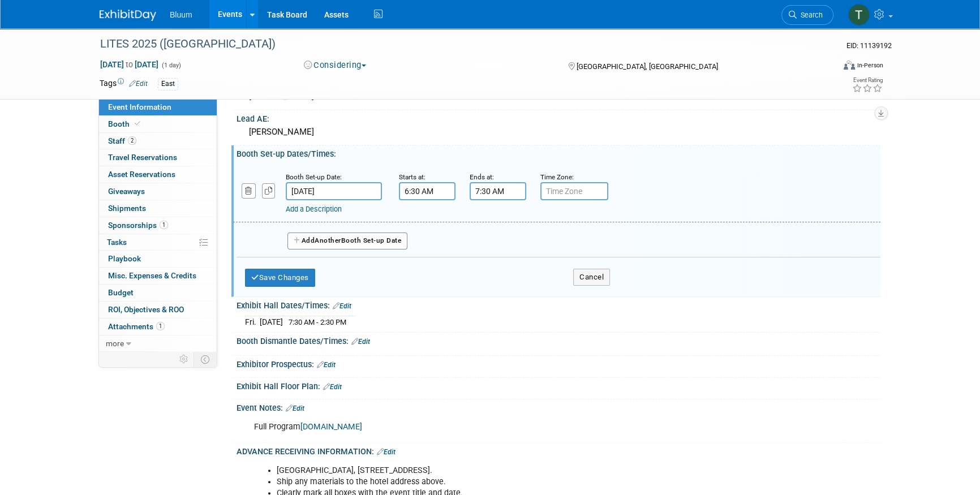 The width and height of the screenshot is (980, 495). Describe the element at coordinates (128, 15) in the screenshot. I see `img: ExhibitDay` at that location.